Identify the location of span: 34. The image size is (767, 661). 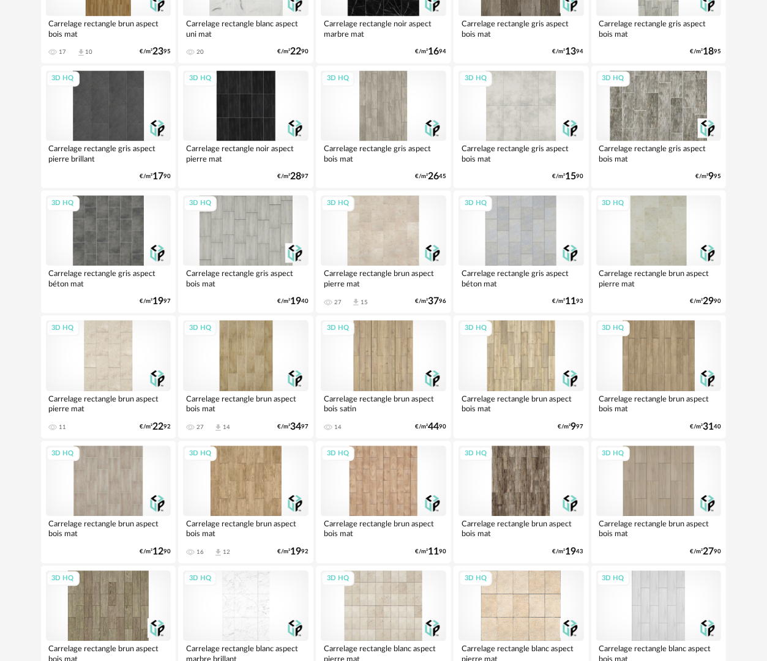
(296, 426).